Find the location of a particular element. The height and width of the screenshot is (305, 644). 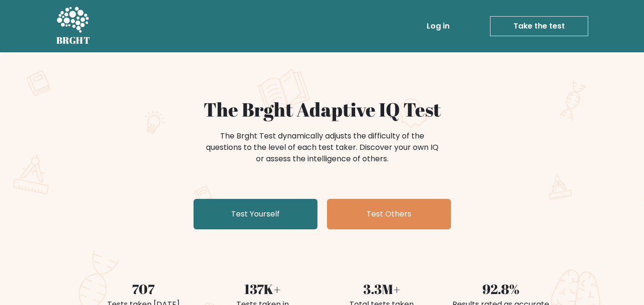

h5: BRGHT is located at coordinates (74, 41).